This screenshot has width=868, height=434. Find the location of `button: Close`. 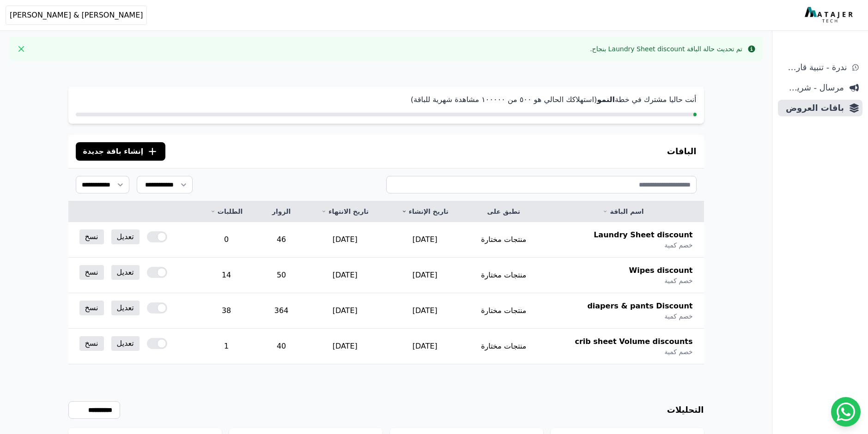

button: Close is located at coordinates (21, 49).